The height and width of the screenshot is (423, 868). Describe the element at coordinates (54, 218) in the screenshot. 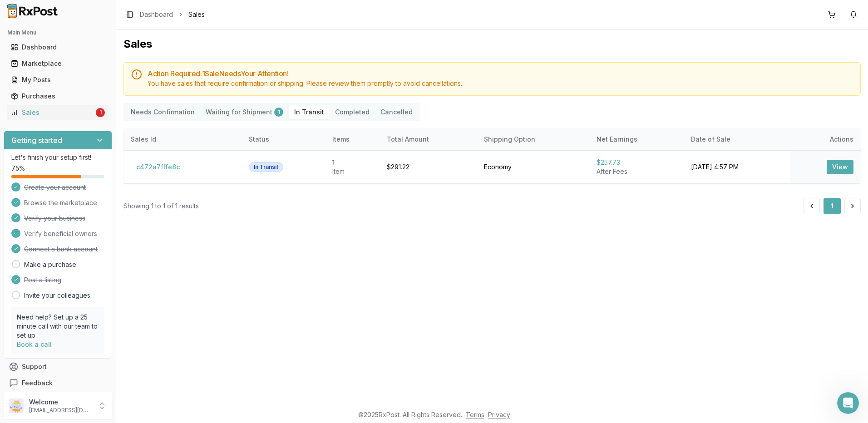

I see `span: Verify your business` at that location.